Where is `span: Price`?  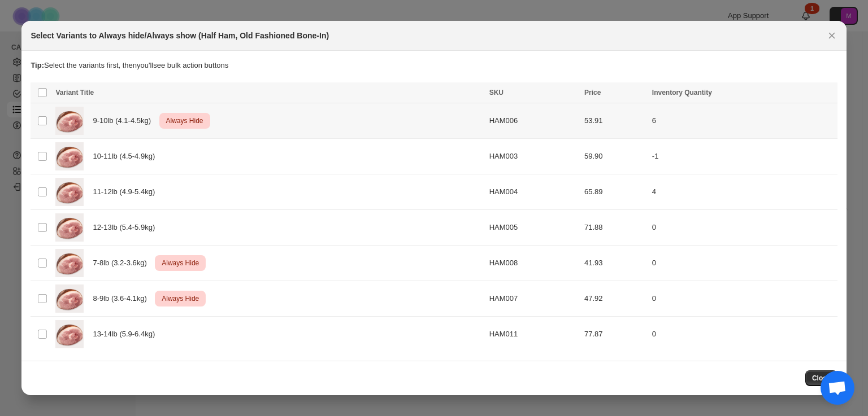 span: Price is located at coordinates (592, 93).